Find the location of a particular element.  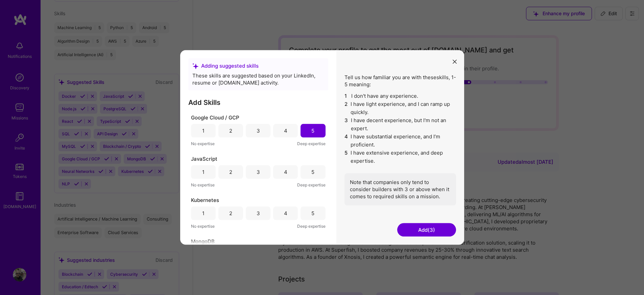

i: icon Close is located at coordinates (455, 62).